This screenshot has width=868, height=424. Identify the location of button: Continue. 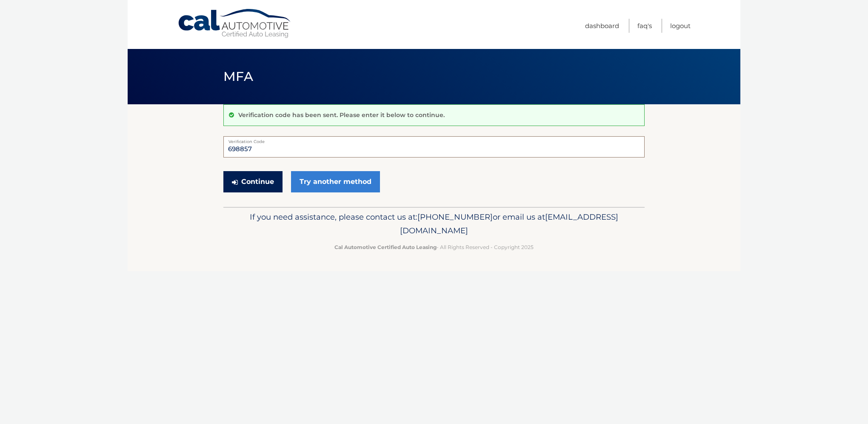
(253, 182).